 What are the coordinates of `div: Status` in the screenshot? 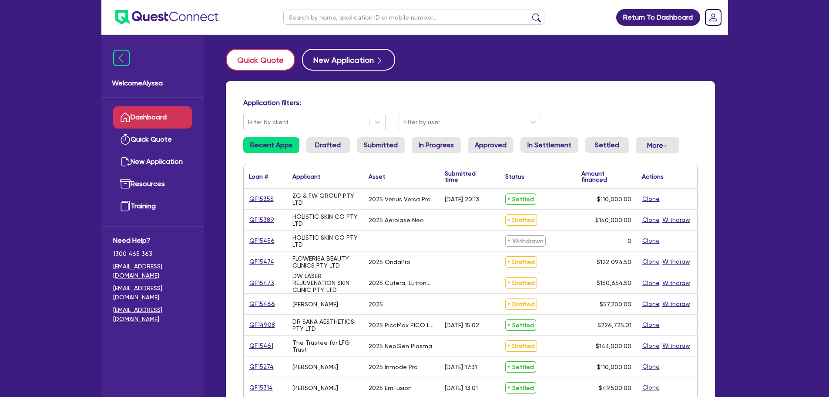 It's located at (515, 176).